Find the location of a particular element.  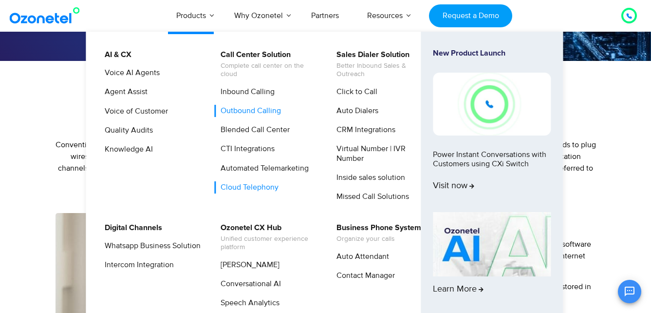

a: Missed Call Solutions is located at coordinates (370, 196).